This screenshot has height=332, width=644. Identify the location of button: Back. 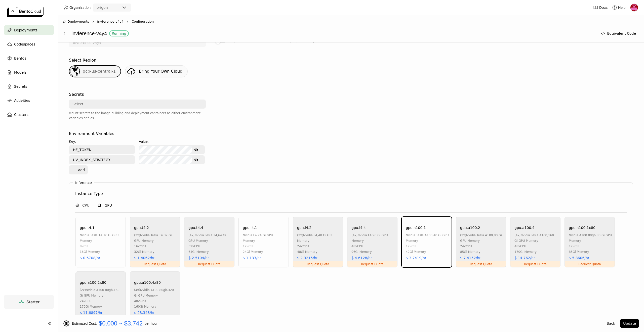
(611, 324).